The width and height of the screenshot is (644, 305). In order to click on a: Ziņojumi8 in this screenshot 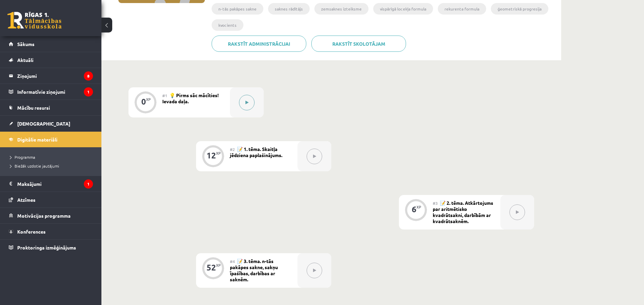, I will do `click(51, 76)`.